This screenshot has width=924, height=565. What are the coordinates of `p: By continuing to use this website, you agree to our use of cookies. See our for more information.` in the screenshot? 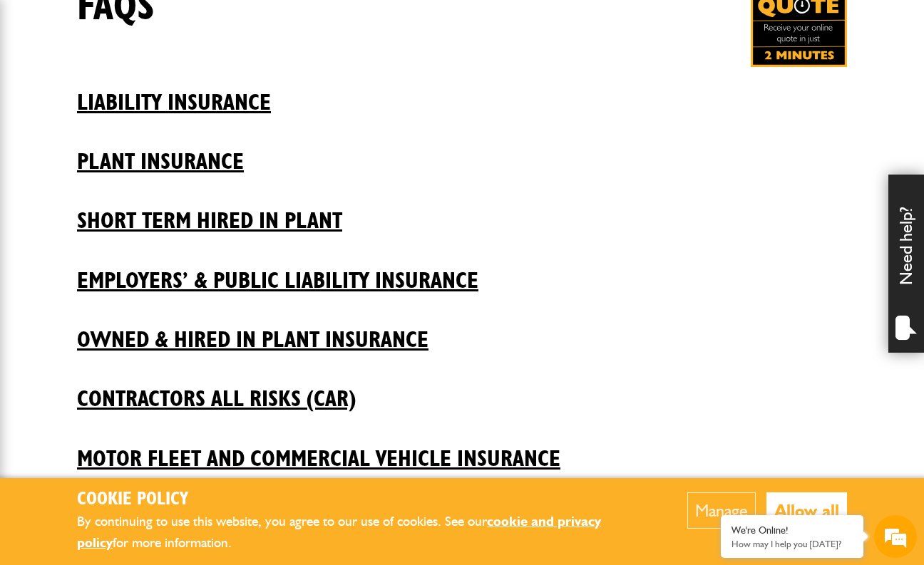 It's located at (360, 532).